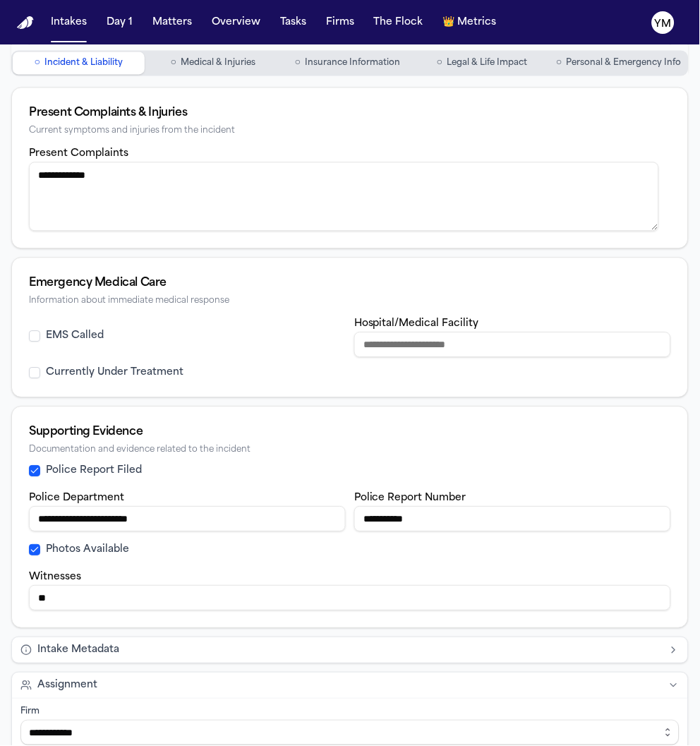 This screenshot has width=700, height=746. Describe the element at coordinates (235, 22) in the screenshot. I see `a: Overview` at that location.